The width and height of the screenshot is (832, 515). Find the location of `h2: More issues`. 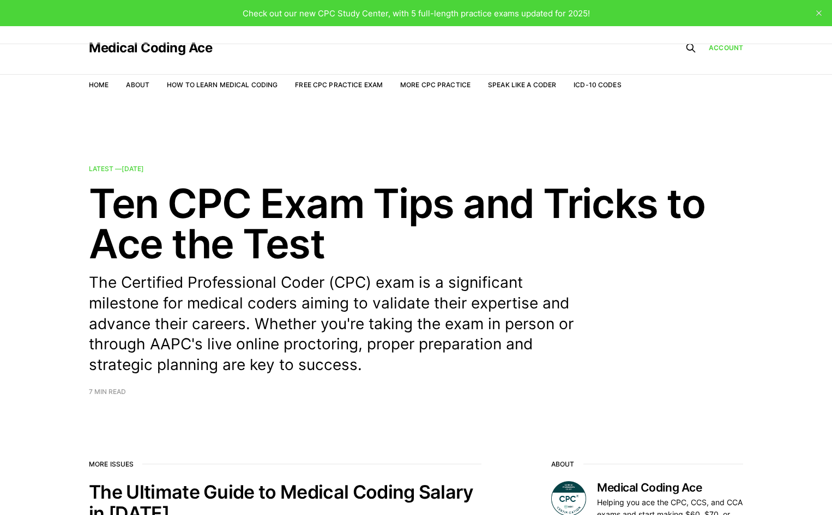

h2: More issues is located at coordinates (285, 464).